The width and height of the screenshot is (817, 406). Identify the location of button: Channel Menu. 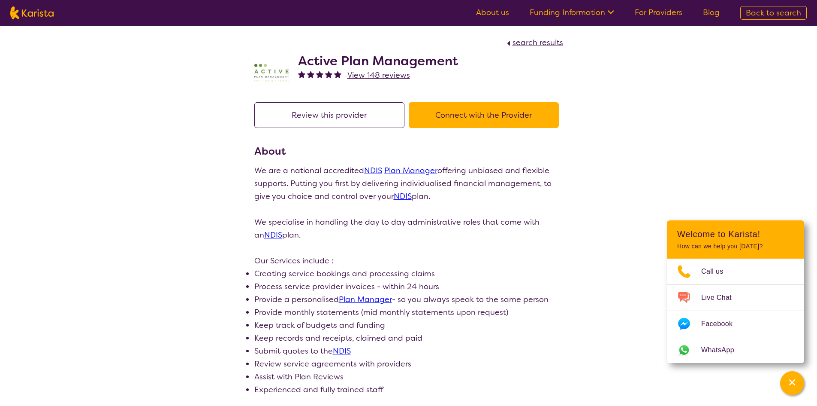
(793, 383).